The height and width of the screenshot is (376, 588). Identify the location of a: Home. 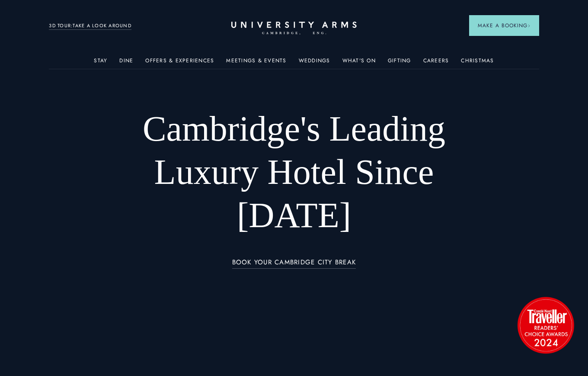
(294, 28).